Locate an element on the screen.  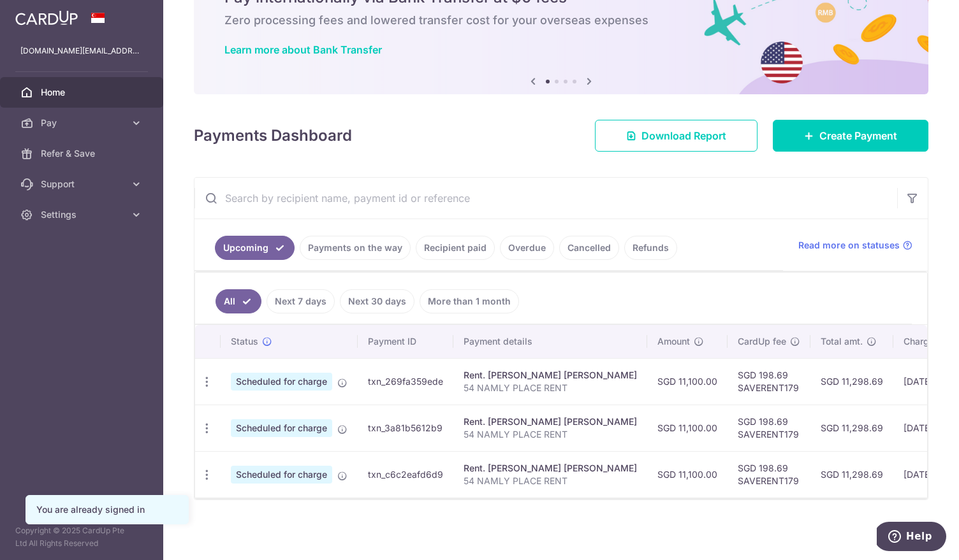
div: You are already signed in is located at coordinates (107, 510).